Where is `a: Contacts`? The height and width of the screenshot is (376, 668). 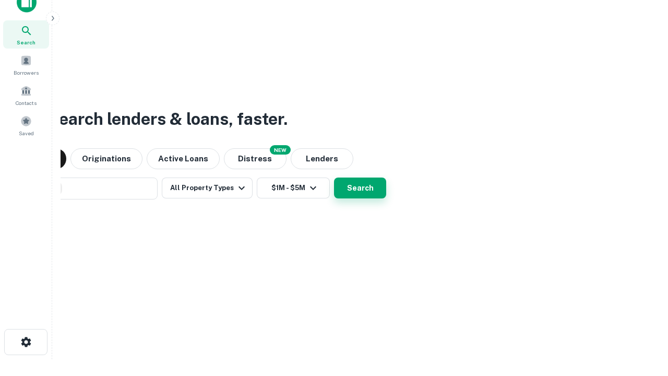 a: Contacts is located at coordinates (26, 95).